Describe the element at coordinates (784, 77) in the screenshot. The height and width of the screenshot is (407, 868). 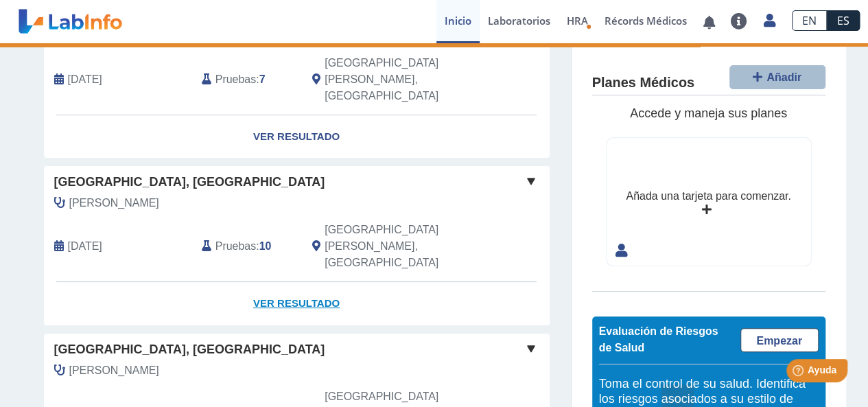
I see `span: Añadir` at that location.